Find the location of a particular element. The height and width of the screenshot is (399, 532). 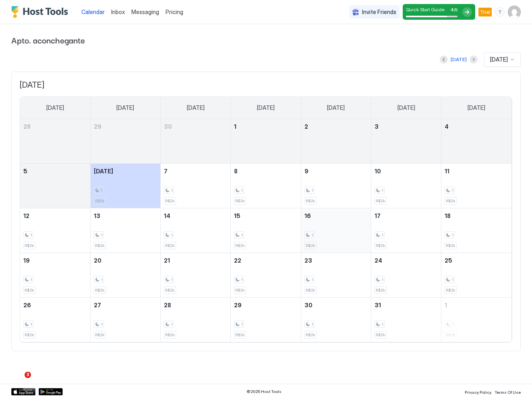

span: Invite Friends is located at coordinates (379, 12).